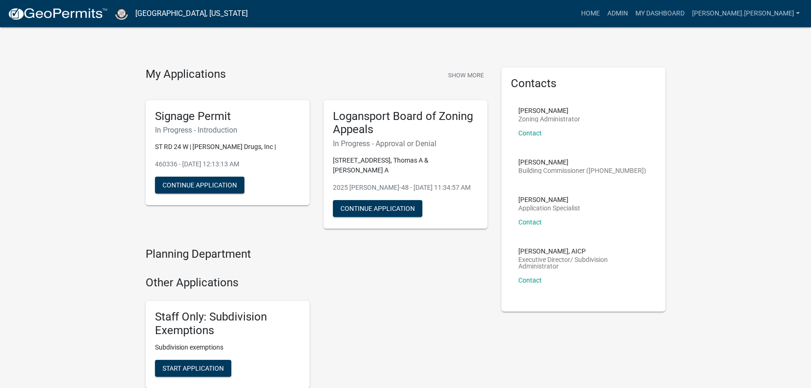 The image size is (811, 388). I want to click on p: Zoning Administrator, so click(550, 119).